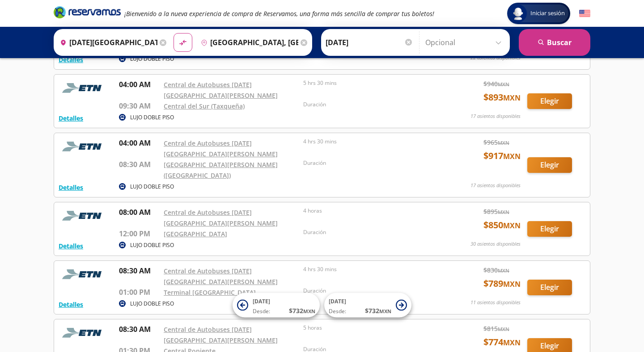 The height and width of the screenshot is (352, 644). I want to click on a: Central del Sur (Taxqueña), so click(204, 106).